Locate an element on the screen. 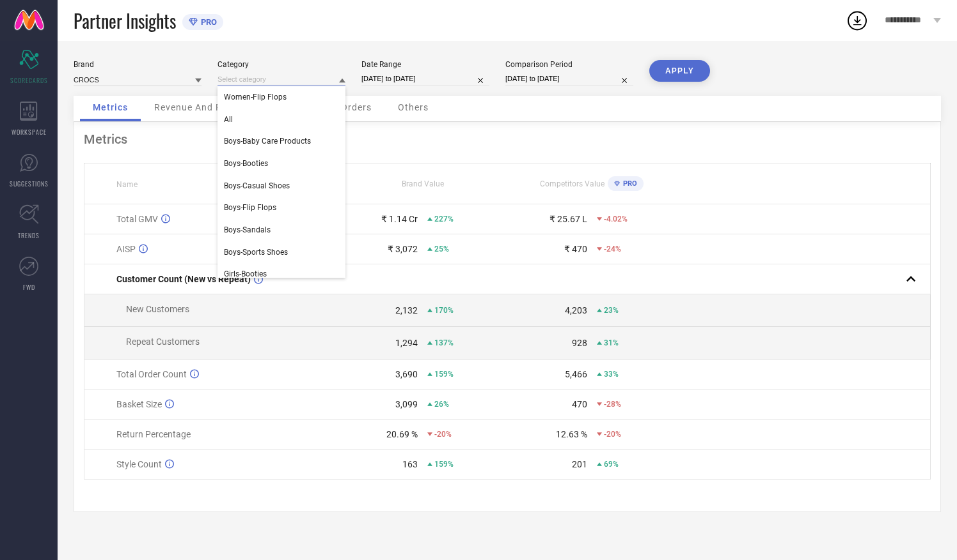  span: 23% is located at coordinates (610, 310).